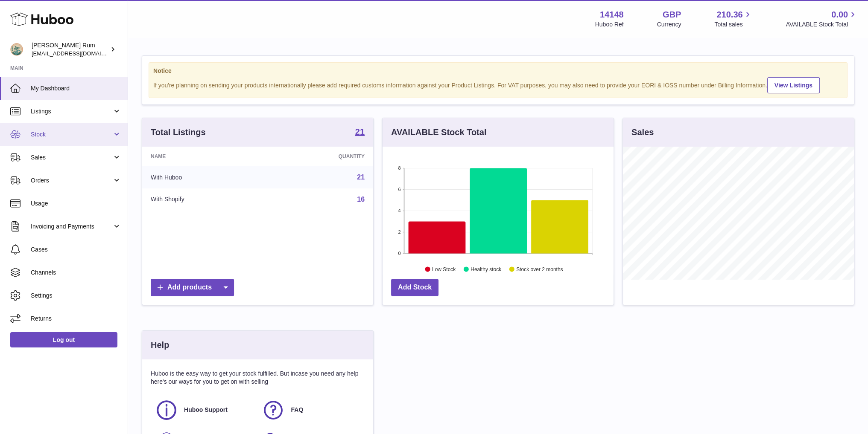 This screenshot has height=434, width=868. I want to click on text: Healthy stock, so click(485, 270).